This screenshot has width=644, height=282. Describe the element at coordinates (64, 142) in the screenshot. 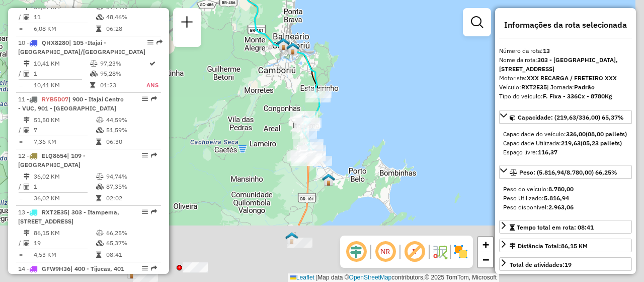

I see `td: 7,36 KM` at that location.